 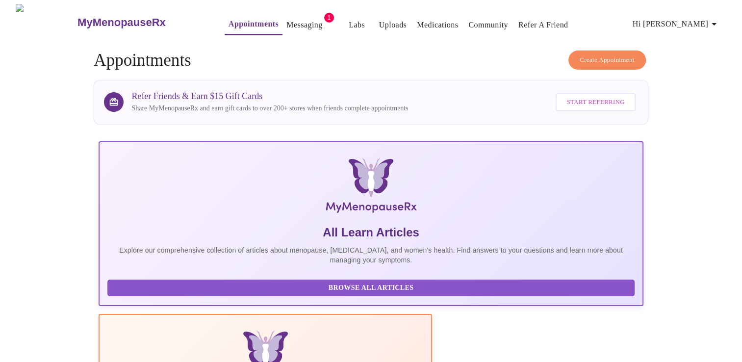 I want to click on a: Community, so click(x=488, y=25).